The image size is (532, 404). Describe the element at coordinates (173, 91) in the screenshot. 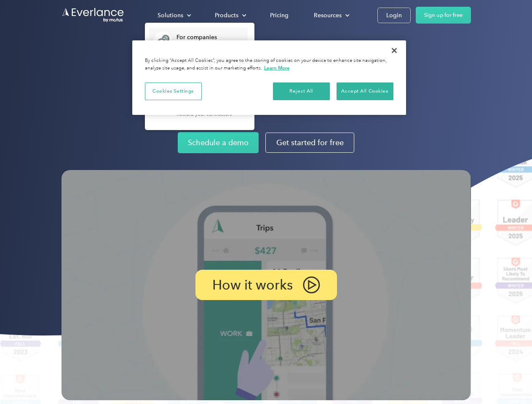

I see `button: Cookies Settings` at that location.